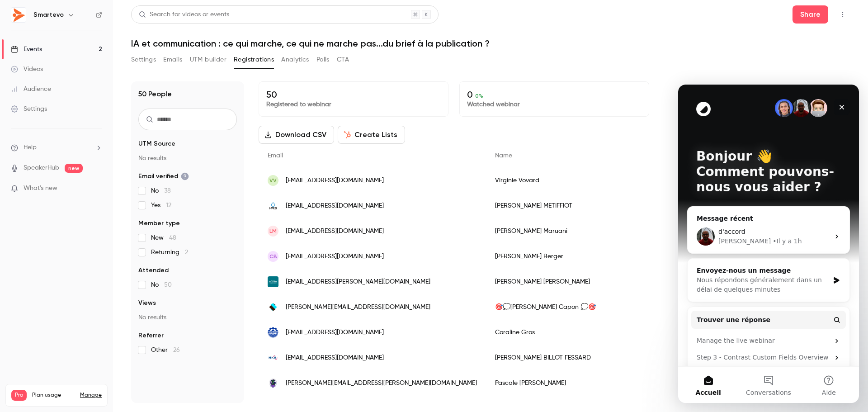 The height and width of the screenshot is (412, 868). I want to click on span: Plan usage, so click(53, 395).